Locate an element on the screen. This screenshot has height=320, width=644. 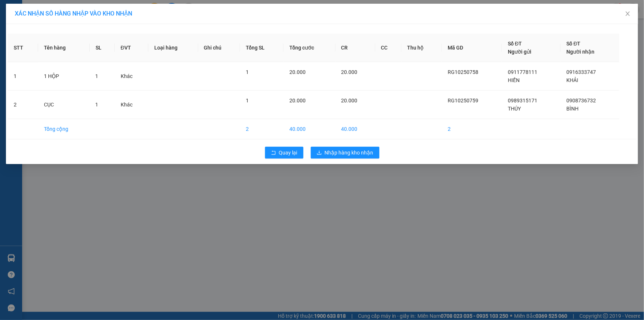
td: 1 HỘP is located at coordinates (63, 76).